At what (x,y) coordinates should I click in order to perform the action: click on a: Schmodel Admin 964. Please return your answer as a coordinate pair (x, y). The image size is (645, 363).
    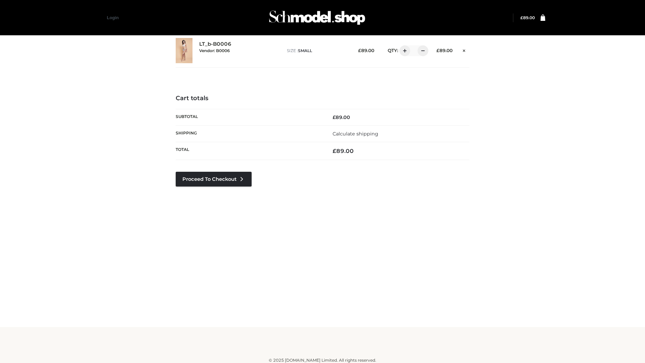
    Looking at the image, I should click on (317, 17).